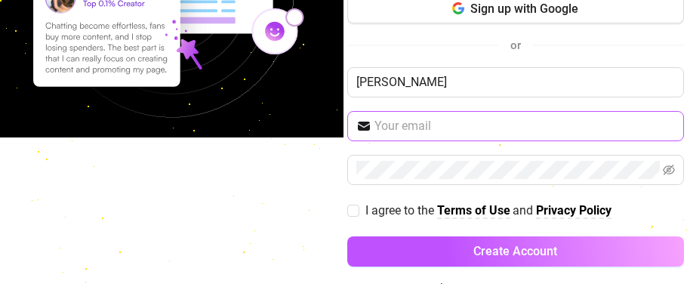 This screenshot has width=687, height=284. I want to click on span: and, so click(524, 210).